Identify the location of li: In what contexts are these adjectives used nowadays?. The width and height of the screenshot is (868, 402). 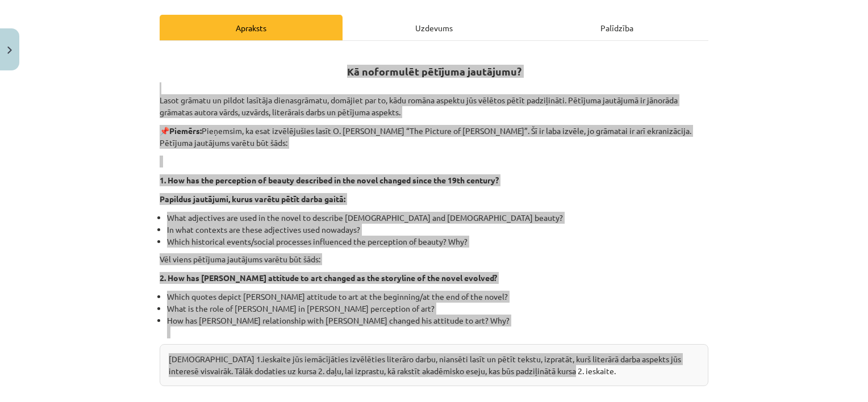
(438, 230).